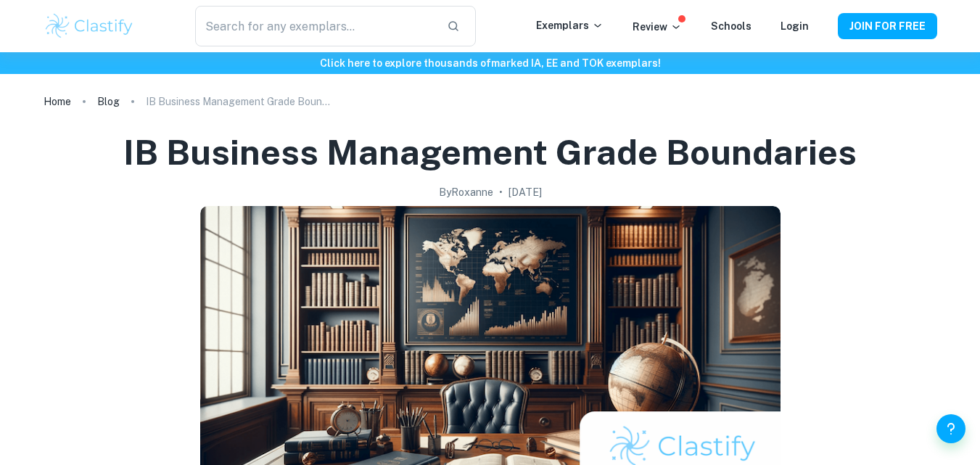  I want to click on button: Help and Feedback, so click(951, 429).